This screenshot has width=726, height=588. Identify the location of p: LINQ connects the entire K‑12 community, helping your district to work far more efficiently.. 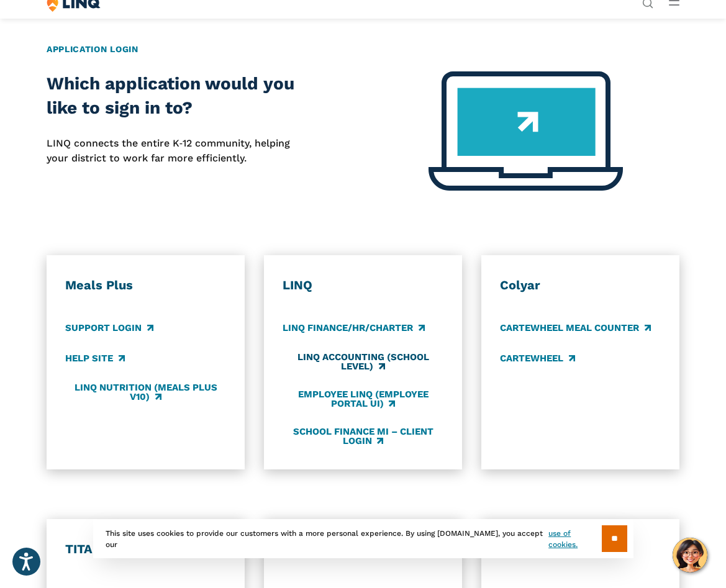
(173, 151).